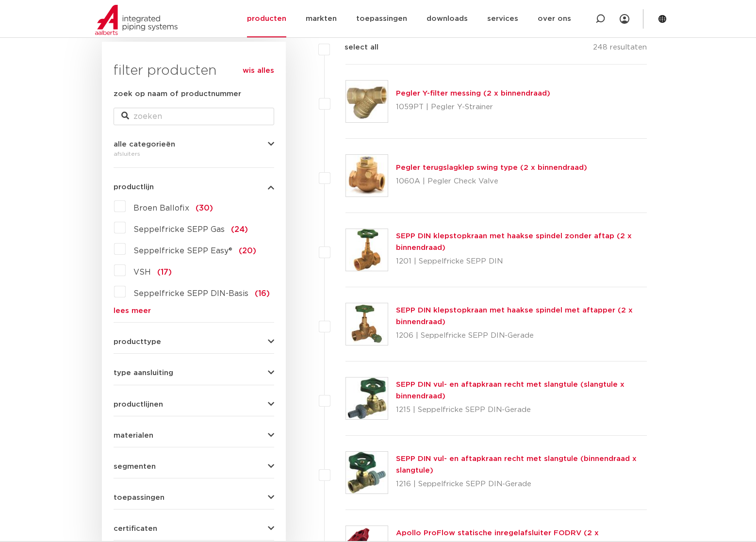  What do you see at coordinates (515, 316) in the screenshot?
I see `a: SEPP DIN klepstopkraan met haakse spindel met aftapper (2 x binnendraad)` at bounding box center [515, 316].